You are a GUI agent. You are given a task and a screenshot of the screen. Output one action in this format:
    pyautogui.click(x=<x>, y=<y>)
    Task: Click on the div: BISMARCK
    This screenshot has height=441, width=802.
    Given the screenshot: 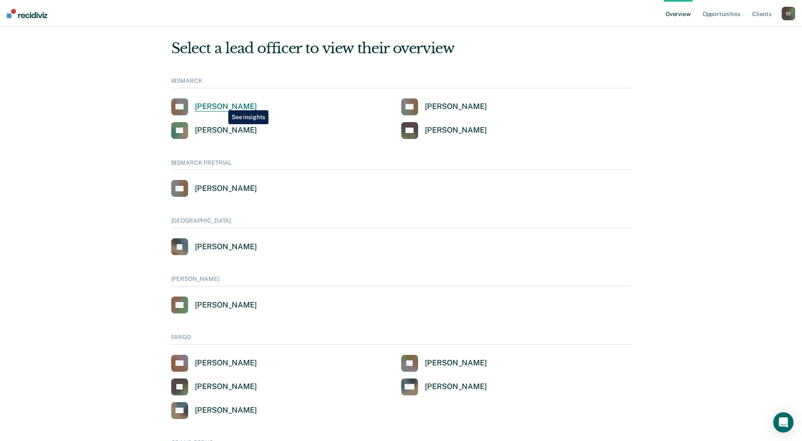 What is the action you would take?
    pyautogui.click(x=401, y=83)
    